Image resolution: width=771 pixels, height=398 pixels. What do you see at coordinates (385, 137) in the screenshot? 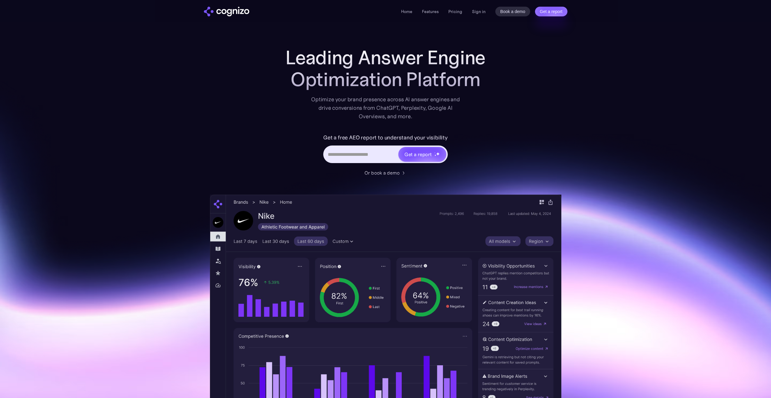
I see `label: Get a free AEO report to understand your visibility` at bounding box center [385, 137].